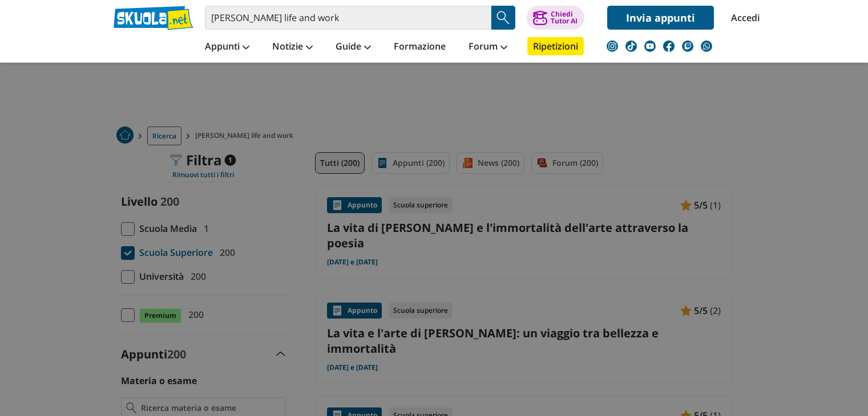  What do you see at coordinates (743, 18) in the screenshot?
I see `a: Accedi` at bounding box center [743, 18].